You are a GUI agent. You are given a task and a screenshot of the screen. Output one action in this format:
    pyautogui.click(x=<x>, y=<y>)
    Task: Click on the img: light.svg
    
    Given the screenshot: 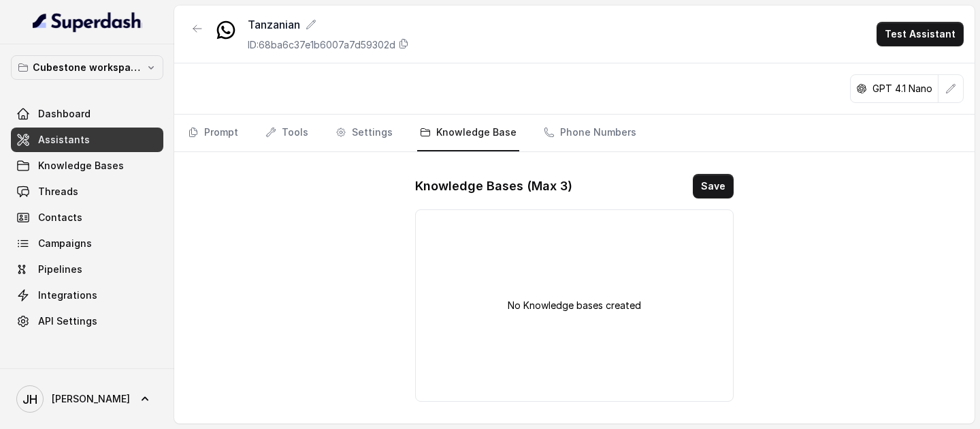 What is the action you would take?
    pyautogui.click(x=87, y=22)
    